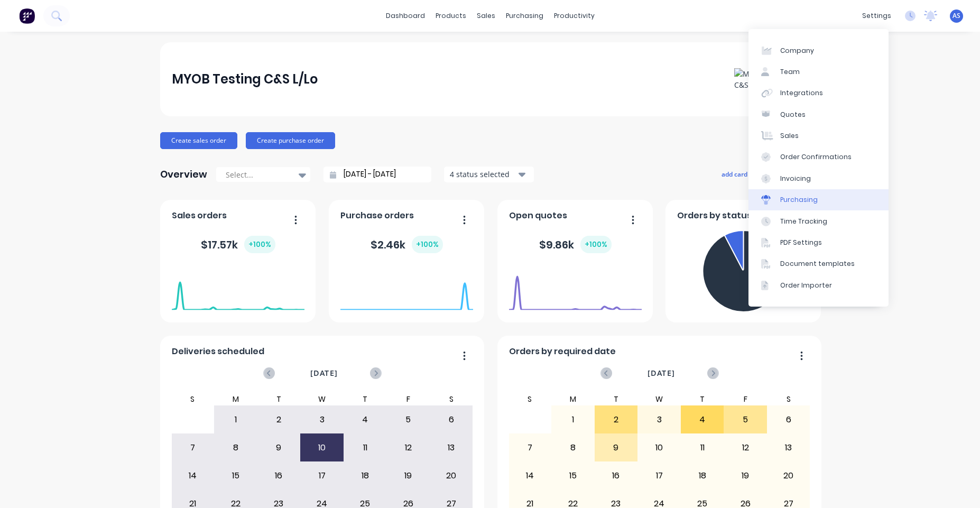 The height and width of the screenshot is (508, 980). I want to click on a: dashboard, so click(405, 16).